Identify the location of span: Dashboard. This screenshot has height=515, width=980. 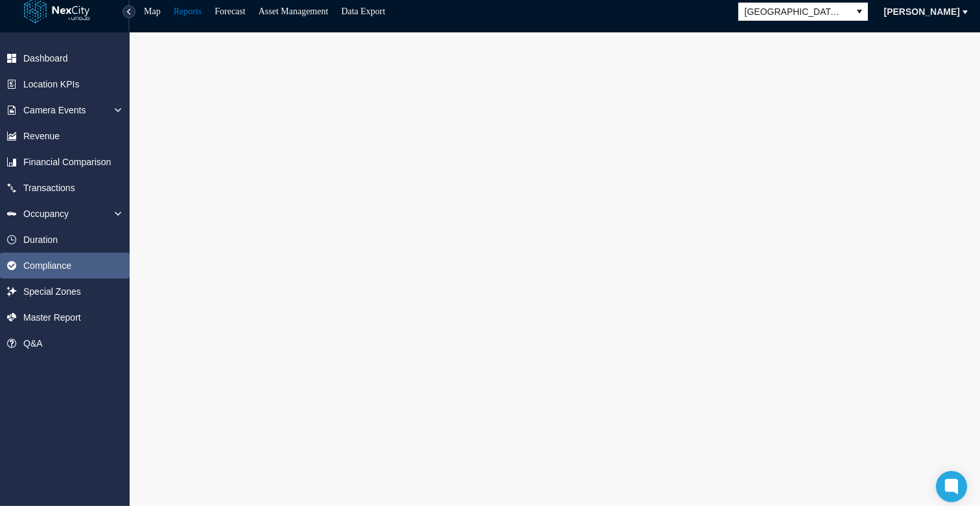
(46, 58).